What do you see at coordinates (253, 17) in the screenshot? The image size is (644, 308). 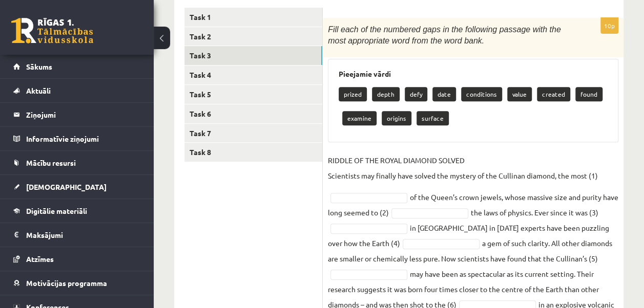 I see `a: Task 1` at bounding box center [253, 17].